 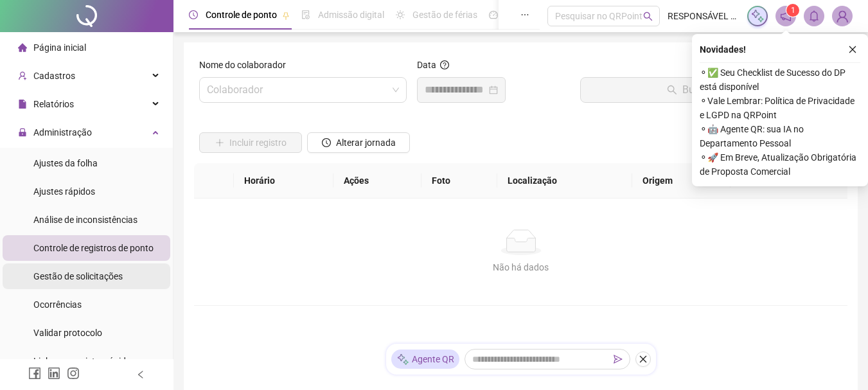 What do you see at coordinates (82, 361) in the screenshot?
I see `span: Link para registro rápido` at bounding box center [82, 361].